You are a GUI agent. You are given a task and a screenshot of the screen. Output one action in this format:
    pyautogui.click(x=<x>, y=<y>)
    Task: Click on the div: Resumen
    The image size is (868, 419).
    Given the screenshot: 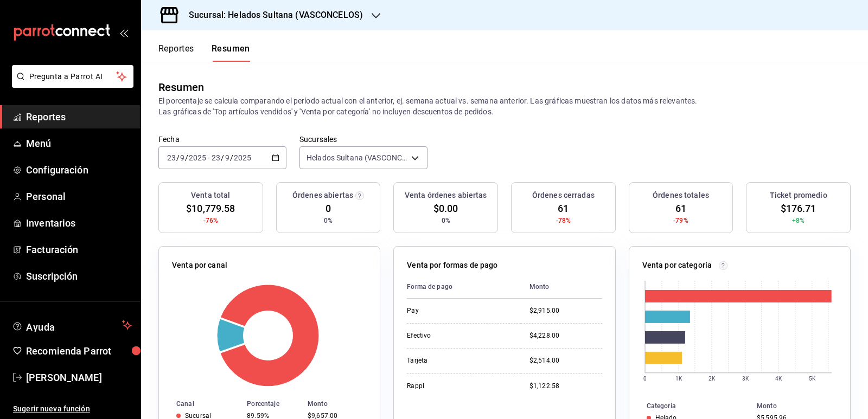 What is the action you would take?
    pyautogui.click(x=181, y=87)
    